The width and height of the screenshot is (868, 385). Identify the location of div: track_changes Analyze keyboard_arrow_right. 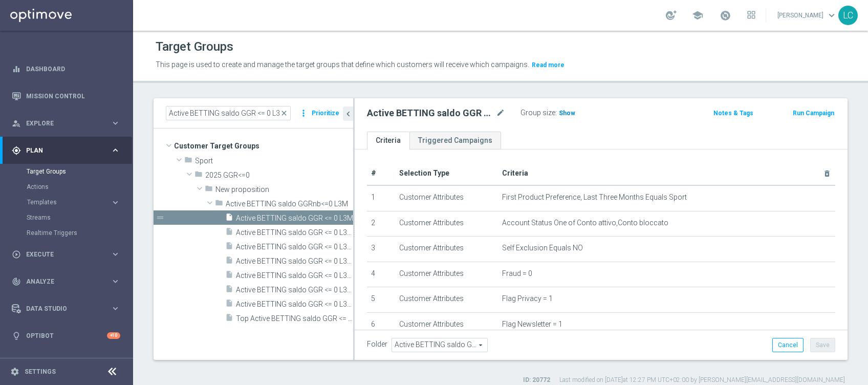
(66, 282).